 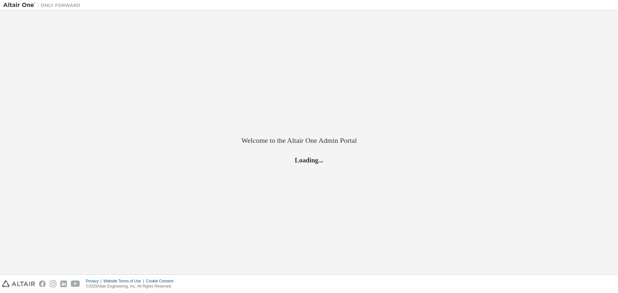 I want to click on img: instagram.svg, so click(x=53, y=284).